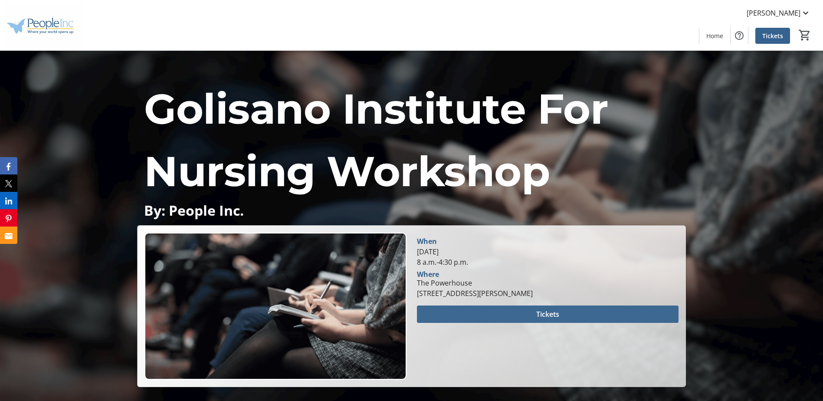 The height and width of the screenshot is (401, 823). Describe the element at coordinates (714, 36) in the screenshot. I see `span: Home` at that location.